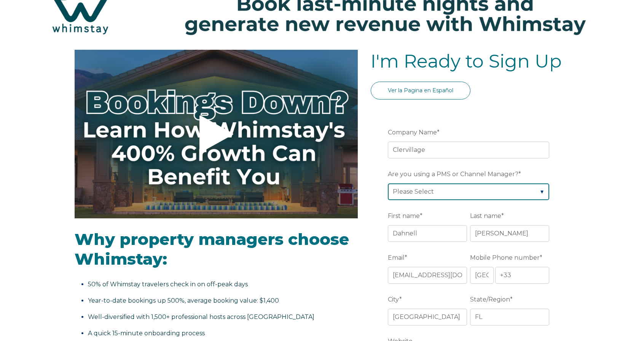  What do you see at coordinates (421, 91) in the screenshot?
I see `a: Ver la Pagina en Español` at bounding box center [421, 91].